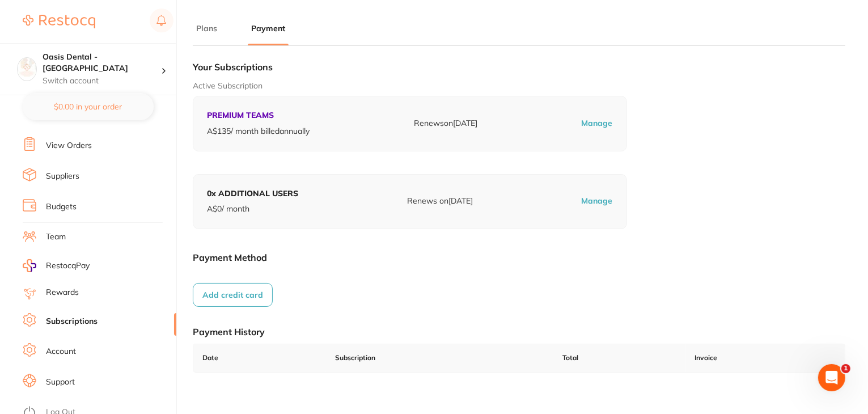 This screenshot has width=868, height=414. Describe the element at coordinates (61, 352) in the screenshot. I see `a: Account` at that location.